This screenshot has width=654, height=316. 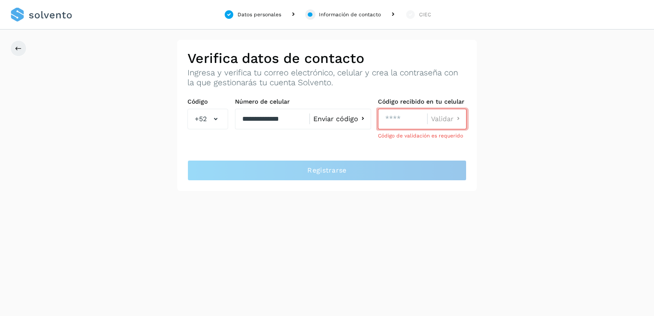 What do you see at coordinates (327, 170) in the screenshot?
I see `span: Registrarse` at bounding box center [327, 170].